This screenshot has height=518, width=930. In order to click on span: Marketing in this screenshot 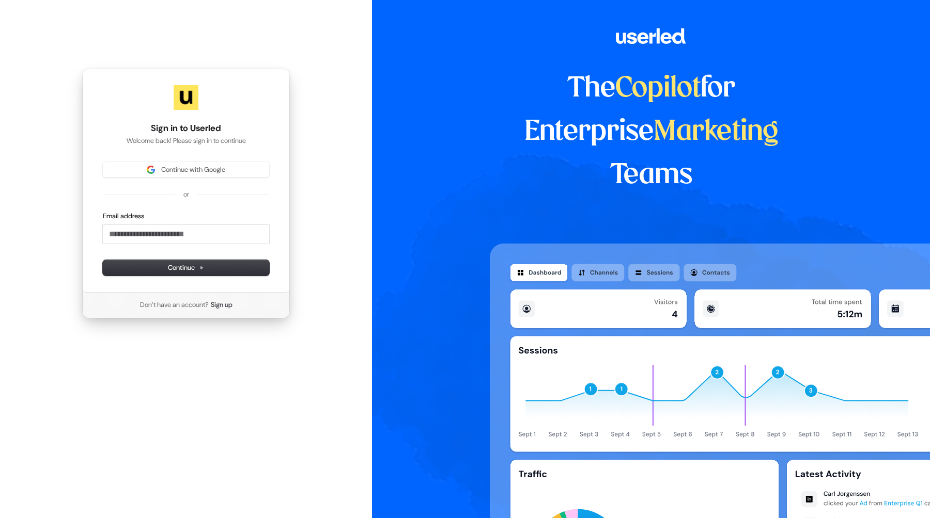, I will do `click(716, 132)`.